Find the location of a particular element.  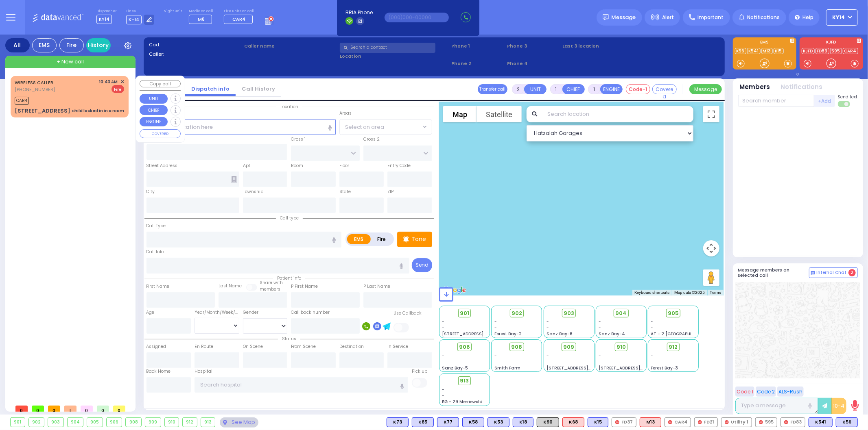

a: K541 is located at coordinates (754, 51).